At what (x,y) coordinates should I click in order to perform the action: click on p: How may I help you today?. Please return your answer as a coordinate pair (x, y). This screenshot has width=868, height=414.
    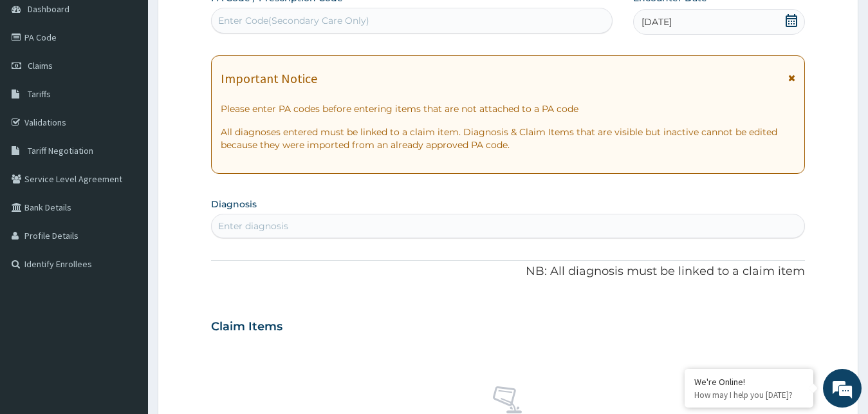
    Looking at the image, I should click on (749, 395).